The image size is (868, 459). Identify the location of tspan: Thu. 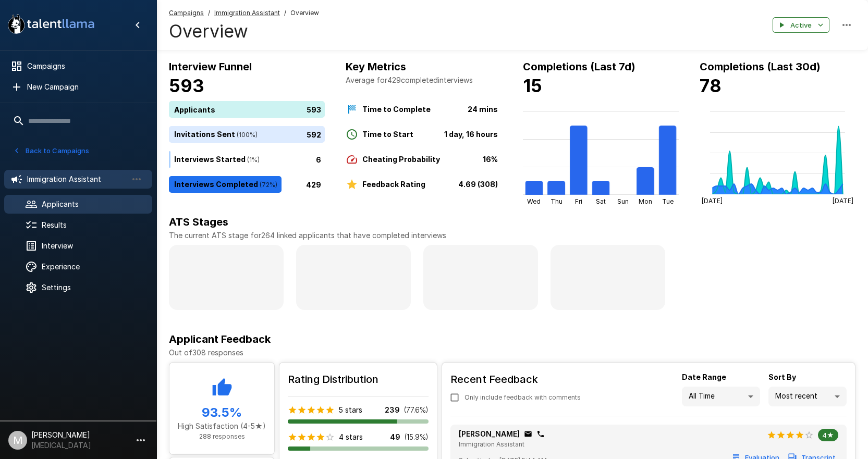
(556, 201).